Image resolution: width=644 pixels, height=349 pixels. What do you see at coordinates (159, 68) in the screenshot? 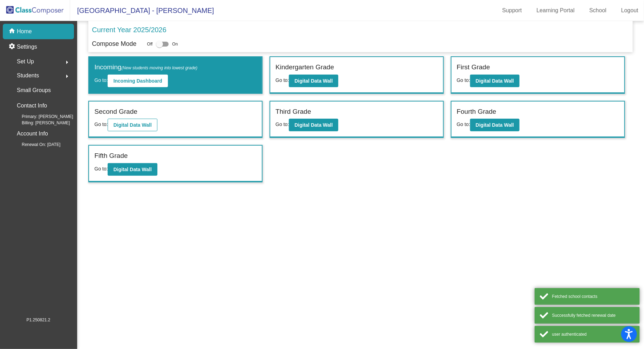
I see `span: (New students moving into lowest grade)` at bounding box center [159, 68].